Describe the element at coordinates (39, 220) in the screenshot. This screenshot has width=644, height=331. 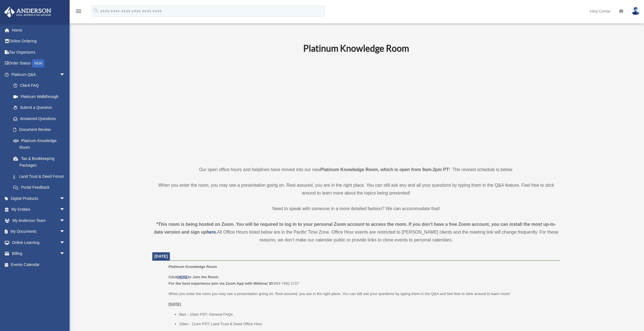
I see `a: My Anderson Teamarrow_drop_down` at that location.